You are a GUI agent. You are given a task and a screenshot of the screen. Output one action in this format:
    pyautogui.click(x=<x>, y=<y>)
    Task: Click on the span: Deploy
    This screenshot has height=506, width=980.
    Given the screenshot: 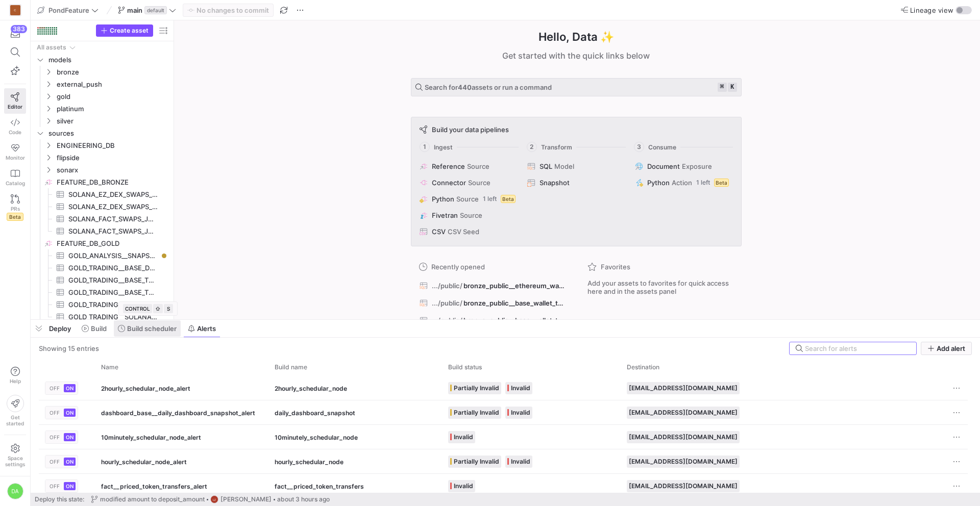 What is the action you would take?
    pyautogui.click(x=59, y=329)
    